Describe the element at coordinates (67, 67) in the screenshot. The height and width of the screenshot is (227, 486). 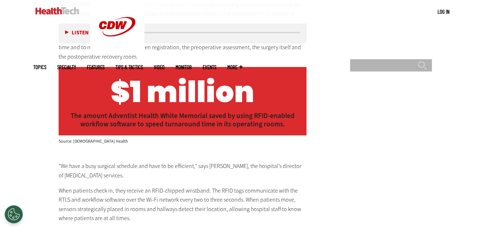
I see `span: Specialty` at that location.